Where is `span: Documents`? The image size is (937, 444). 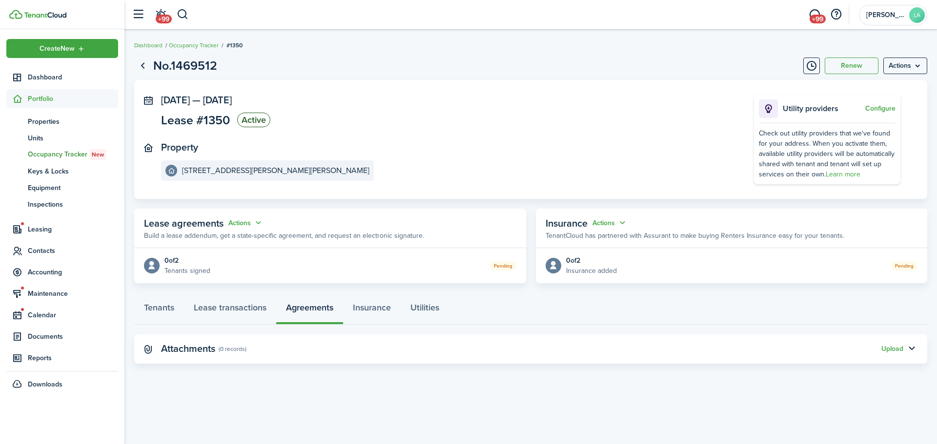
span: Documents is located at coordinates (73, 337).